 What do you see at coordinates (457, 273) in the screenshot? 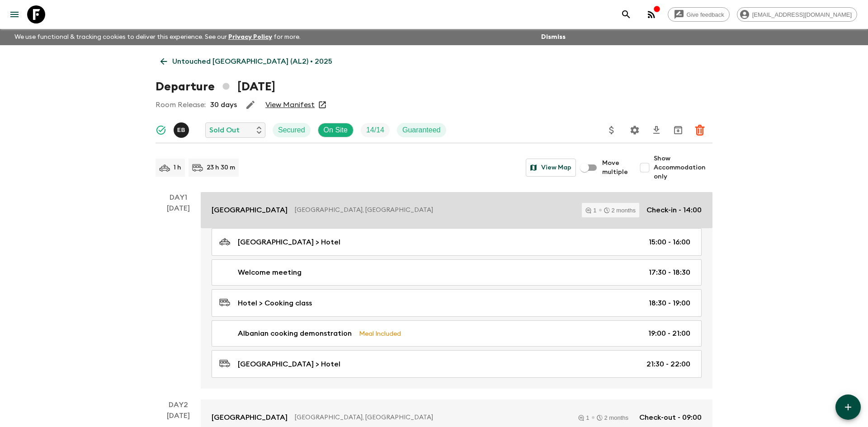
I see `a: Welcome meeting17:30 - 18:30` at bounding box center [457, 273].